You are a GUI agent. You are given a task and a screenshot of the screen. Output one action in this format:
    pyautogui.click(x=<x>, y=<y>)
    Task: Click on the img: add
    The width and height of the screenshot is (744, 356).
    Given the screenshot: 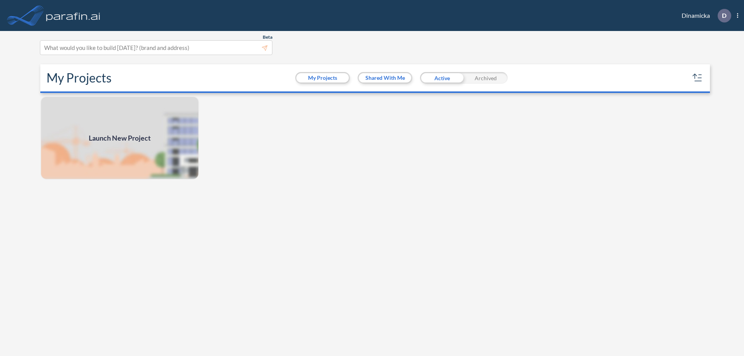 What is the action you would take?
    pyautogui.click(x=120, y=138)
    